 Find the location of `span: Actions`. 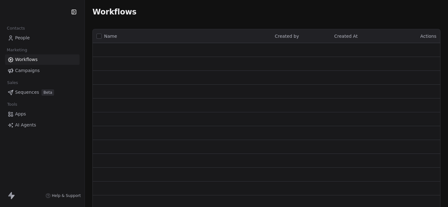

span: Actions is located at coordinates (428, 36).